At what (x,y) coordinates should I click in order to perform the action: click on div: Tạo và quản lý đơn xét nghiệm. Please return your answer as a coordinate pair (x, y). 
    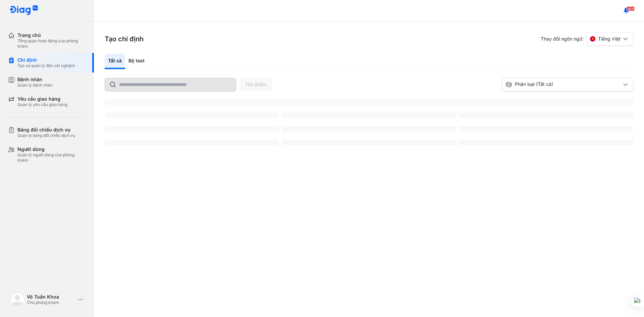
    Looking at the image, I should click on (46, 65).